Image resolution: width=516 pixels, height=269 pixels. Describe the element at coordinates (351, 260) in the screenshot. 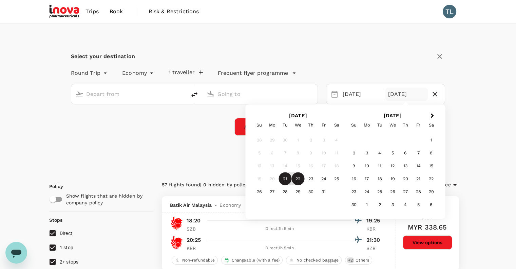

I see `span: + 2` at that location.